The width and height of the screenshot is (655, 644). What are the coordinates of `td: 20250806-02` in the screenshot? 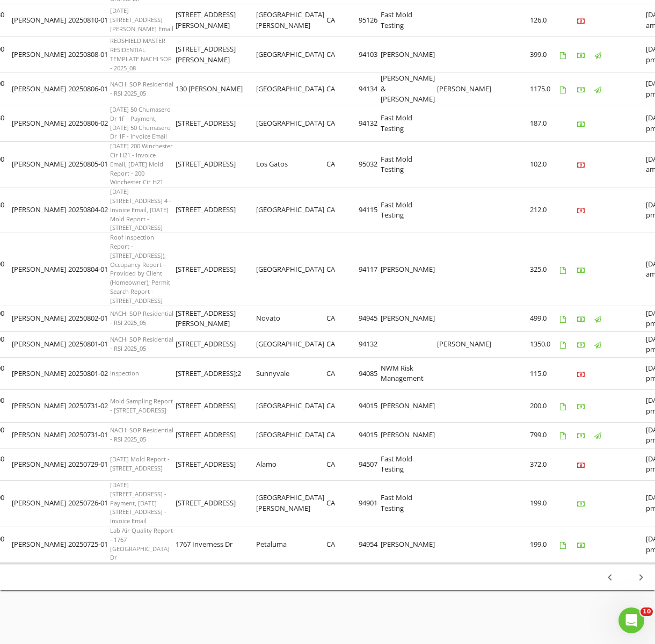 It's located at (89, 123).